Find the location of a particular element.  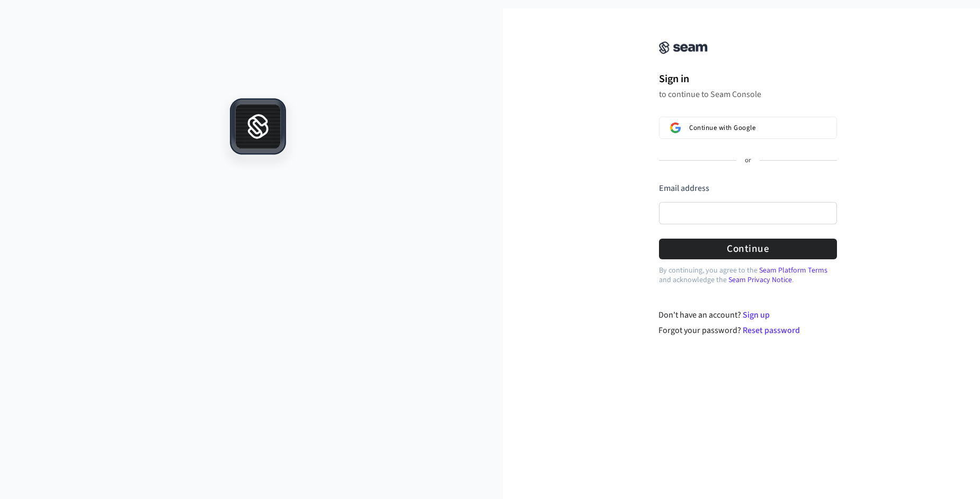

p: or is located at coordinates (748, 161).